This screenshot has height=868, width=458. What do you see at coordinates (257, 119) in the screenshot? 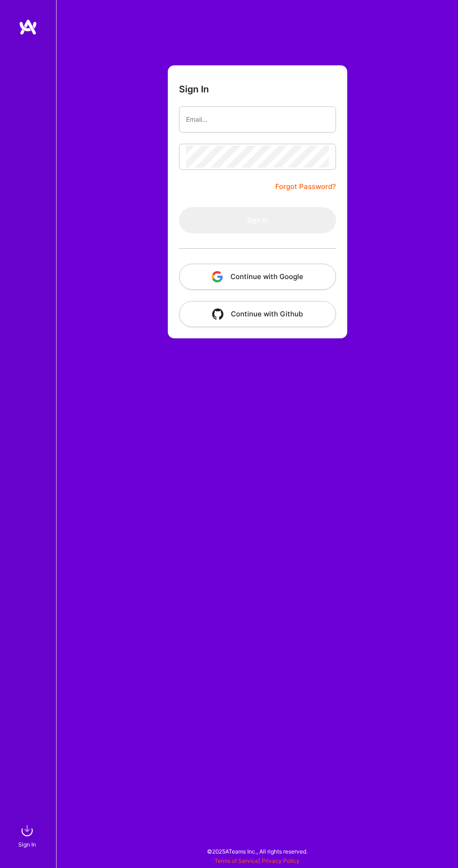
I see `input: Email...` at bounding box center [257, 119].